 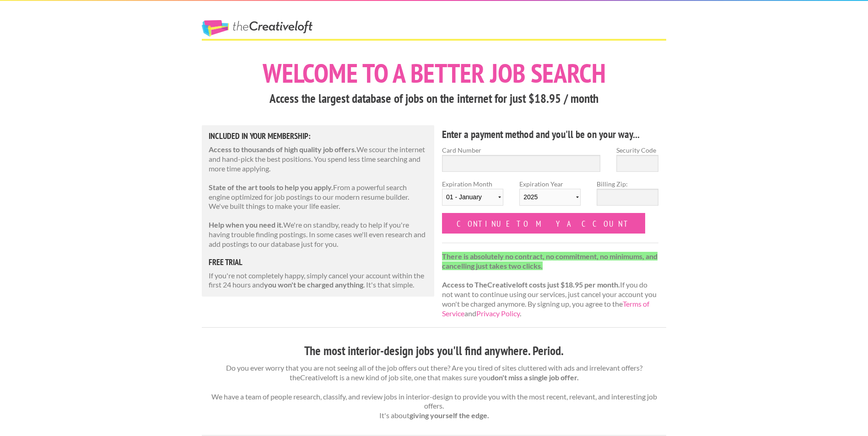 What do you see at coordinates (627, 183) in the screenshot?
I see `label: Billing Zip:` at bounding box center [627, 183].